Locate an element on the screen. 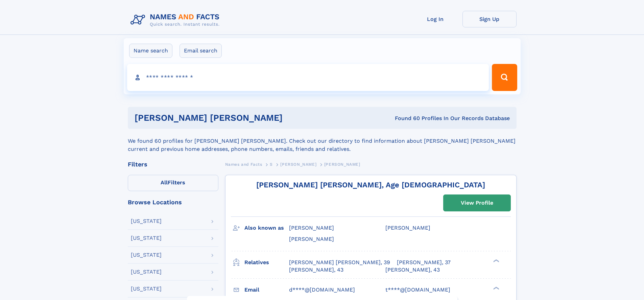 Image resolution: width=644 pixels, height=300 pixels. div: Browse Locations is located at coordinates (173, 202).